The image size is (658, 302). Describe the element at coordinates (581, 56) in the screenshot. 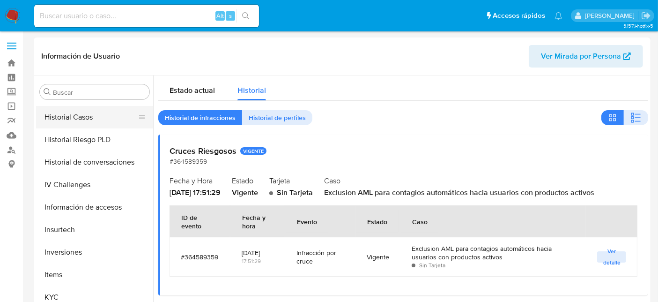

I see `span: Ver Mirada por Persona` at that location.